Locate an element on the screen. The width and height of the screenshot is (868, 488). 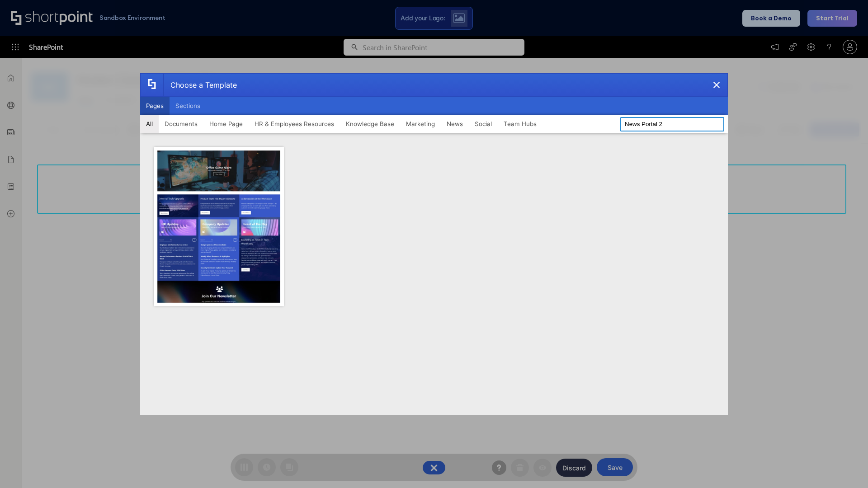
button: News is located at coordinates (454, 124).